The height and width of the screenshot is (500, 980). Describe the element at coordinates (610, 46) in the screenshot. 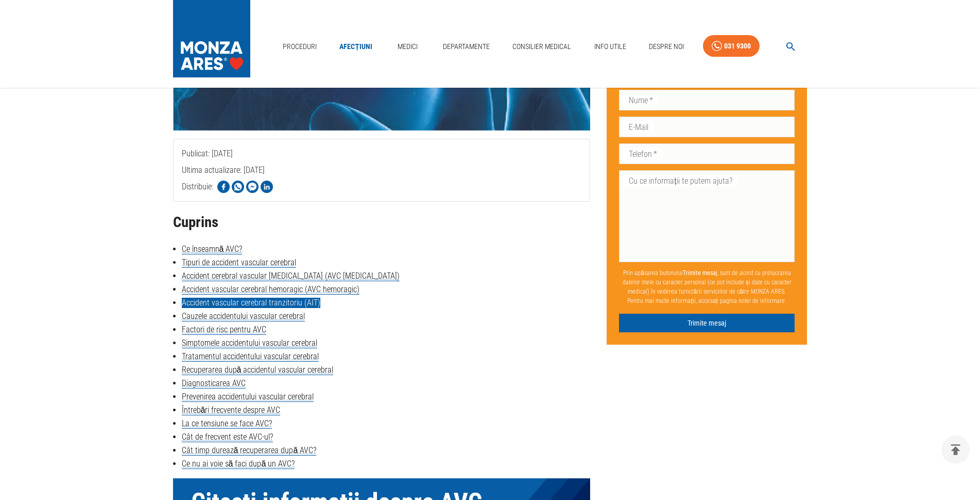

I see `a: Info Utile` at that location.